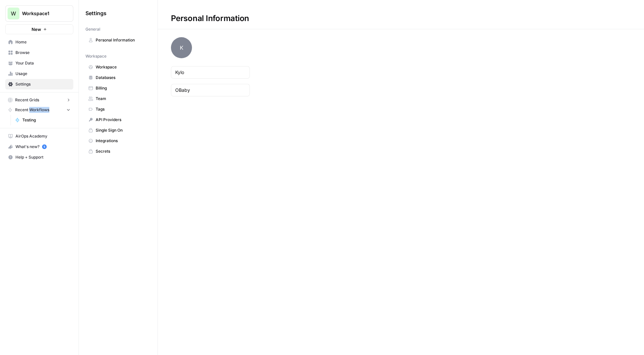 The height and width of the screenshot is (355, 644). Describe the element at coordinates (118, 120) in the screenshot. I see `a: API Providers` at that location.